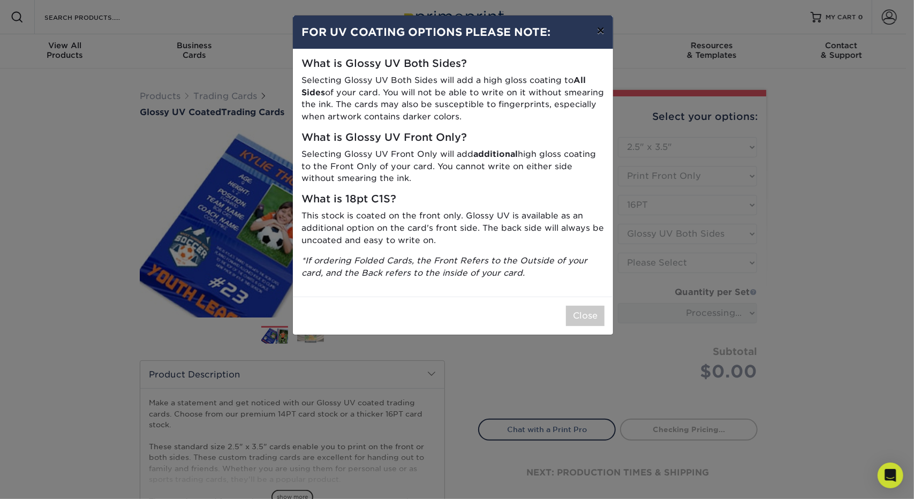 This screenshot has width=914, height=499. What do you see at coordinates (453, 138) in the screenshot?
I see `h5: What is Glossy UV Front Only?` at bounding box center [453, 138].